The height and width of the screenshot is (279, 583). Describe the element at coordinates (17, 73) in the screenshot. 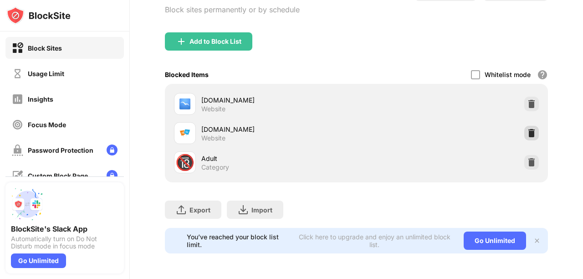

I see `img: time-usage-off.svg` at that location.